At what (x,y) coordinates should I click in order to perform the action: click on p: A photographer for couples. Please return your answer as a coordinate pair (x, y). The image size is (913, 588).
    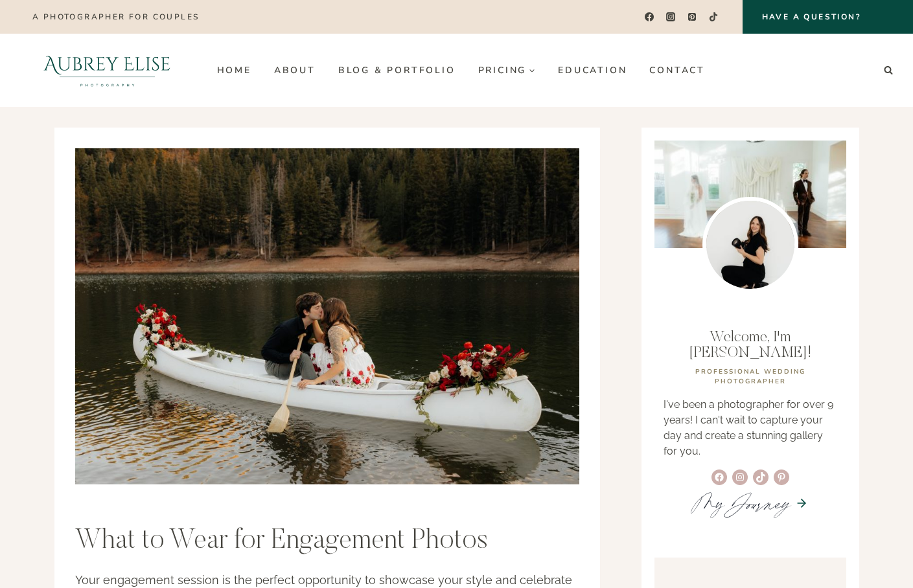
    Looking at the image, I should click on (116, 17).